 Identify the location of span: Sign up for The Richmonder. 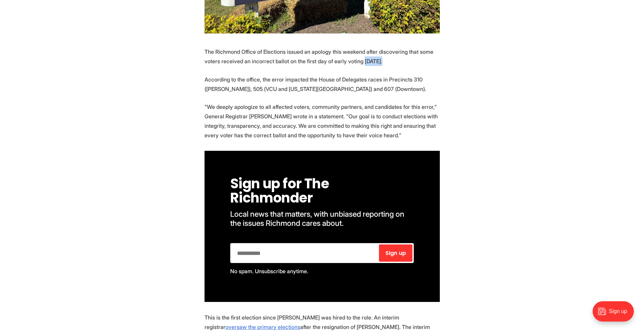
(280, 191).